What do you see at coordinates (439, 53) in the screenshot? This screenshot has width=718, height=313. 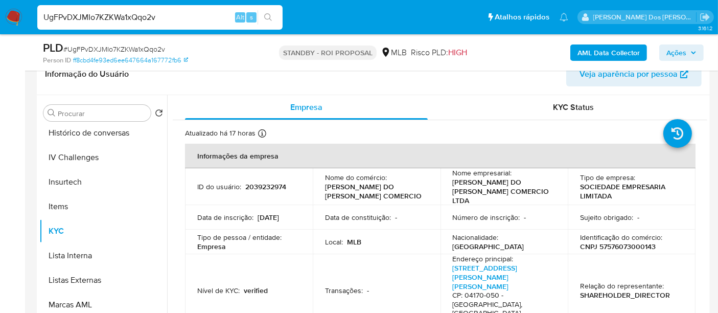 I see `span: Risco PLD:` at bounding box center [439, 53].